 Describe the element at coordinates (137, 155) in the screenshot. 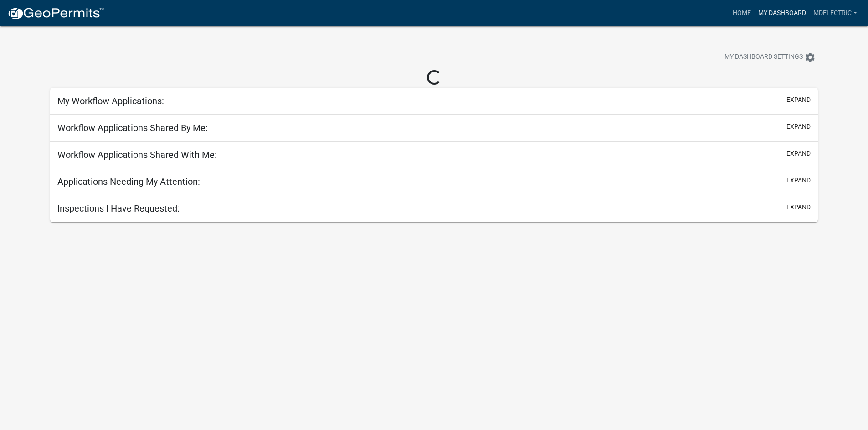

I see `h5: Workflow Applications Shared With Me:` at that location.